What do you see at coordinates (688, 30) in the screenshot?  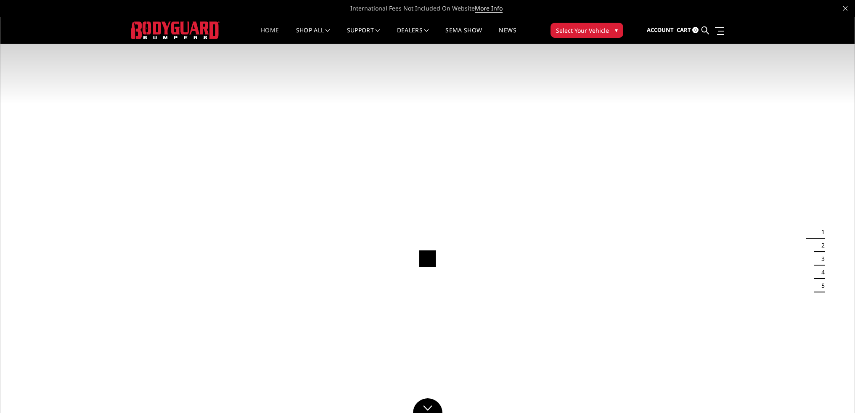 I see `a: Cart 0` at bounding box center [688, 30].